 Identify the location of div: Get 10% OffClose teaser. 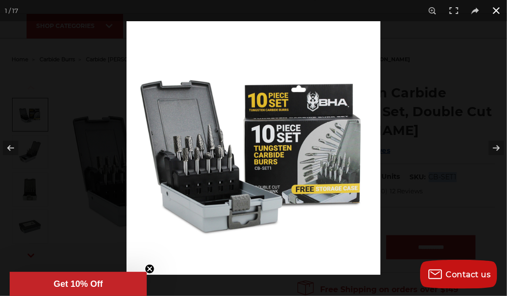
(78, 284).